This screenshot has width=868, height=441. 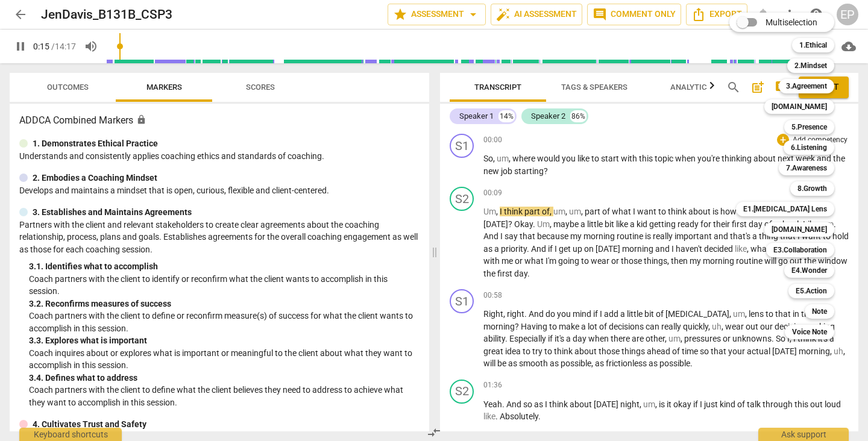 I want to click on b: E5.Action, so click(x=811, y=291).